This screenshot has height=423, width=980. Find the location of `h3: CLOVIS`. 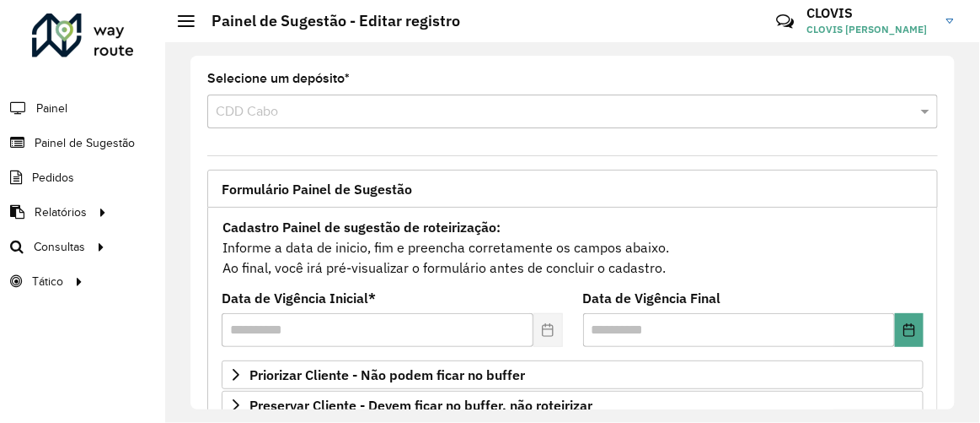

h3: CLOVIS is located at coordinates (870, 13).